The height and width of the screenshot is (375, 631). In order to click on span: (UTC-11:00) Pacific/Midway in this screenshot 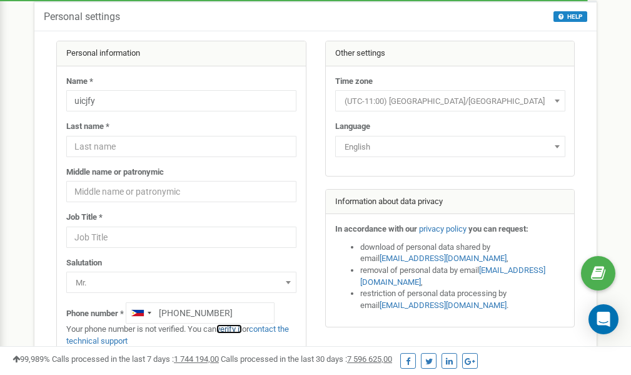, I will do `click(450, 101)`.